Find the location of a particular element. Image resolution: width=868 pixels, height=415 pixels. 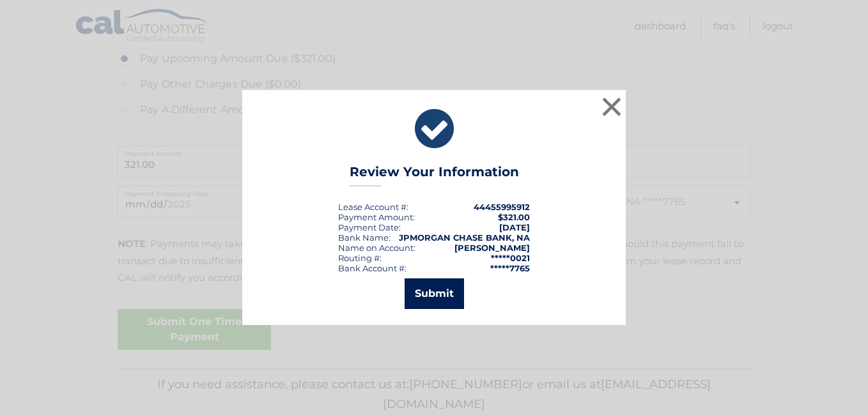

div: Name on Account: is located at coordinates (376, 248).